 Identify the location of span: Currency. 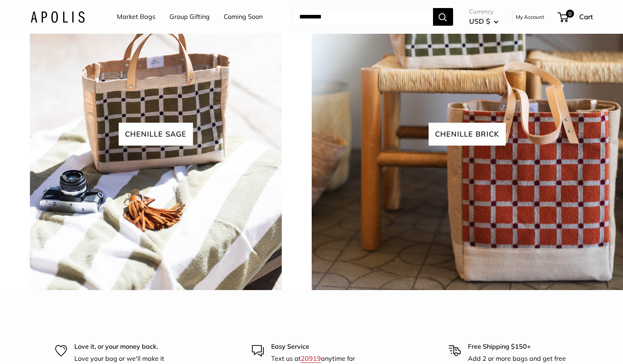
(484, 12).